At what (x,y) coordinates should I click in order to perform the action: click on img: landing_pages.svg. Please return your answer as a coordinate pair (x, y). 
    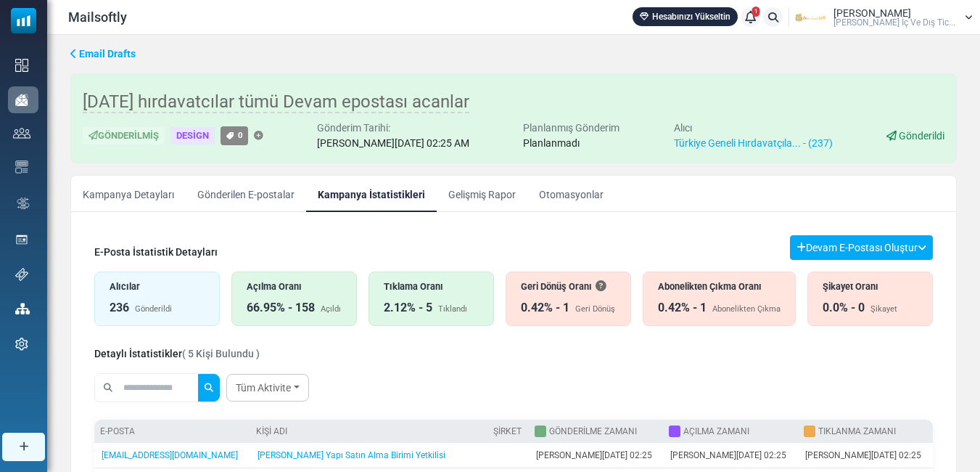
    Looking at the image, I should click on (22, 240).